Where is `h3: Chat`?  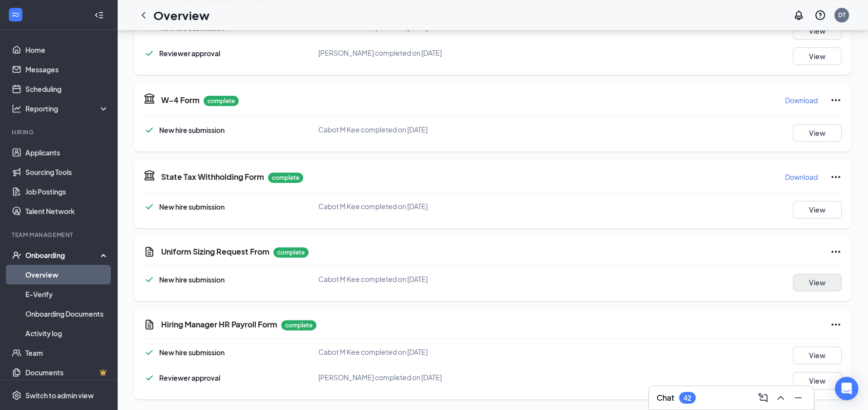
h3: Chat is located at coordinates (665, 398).